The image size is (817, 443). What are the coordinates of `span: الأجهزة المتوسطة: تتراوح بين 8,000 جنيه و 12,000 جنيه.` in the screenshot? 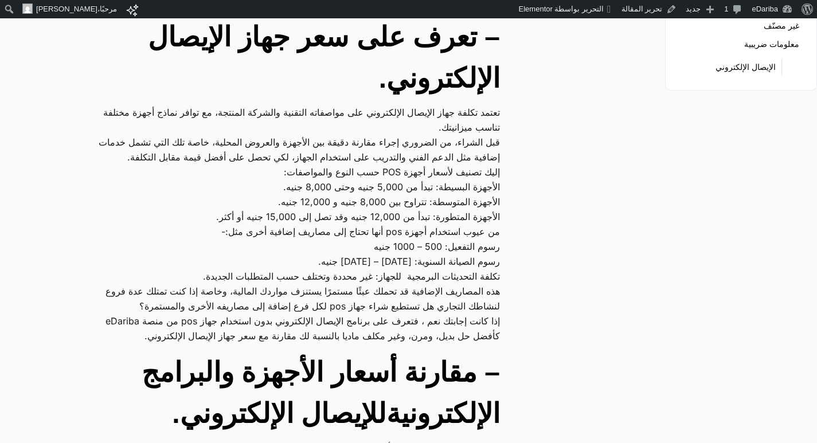 It's located at (389, 202).